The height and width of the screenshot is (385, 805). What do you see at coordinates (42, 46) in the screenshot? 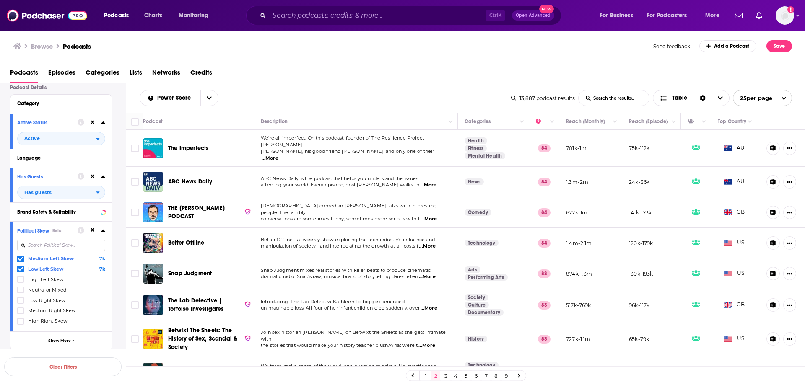
I see `h3: Browse` at bounding box center [42, 46].